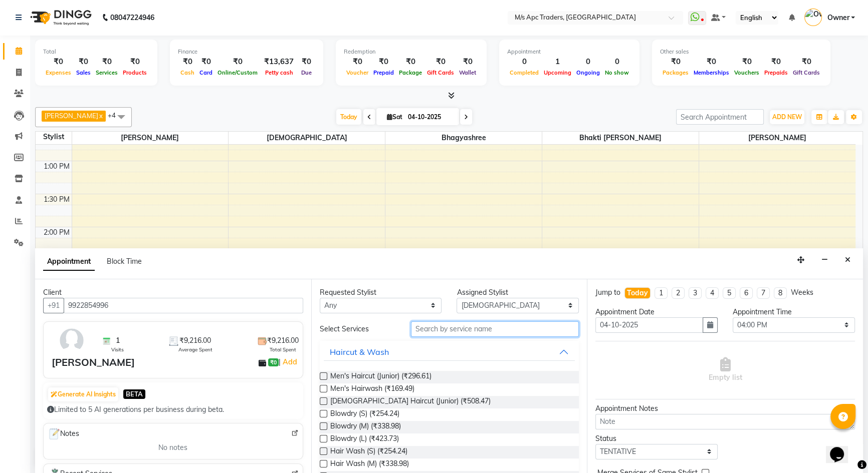 Image resolution: width=868 pixels, height=473 pixels. Describe the element at coordinates (60, 18) in the screenshot. I see `img: logo` at that location.